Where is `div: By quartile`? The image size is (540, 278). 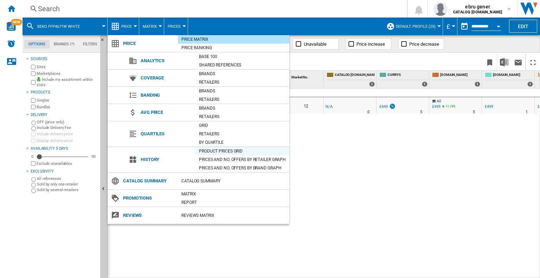 div: By quartile is located at coordinates (242, 142).